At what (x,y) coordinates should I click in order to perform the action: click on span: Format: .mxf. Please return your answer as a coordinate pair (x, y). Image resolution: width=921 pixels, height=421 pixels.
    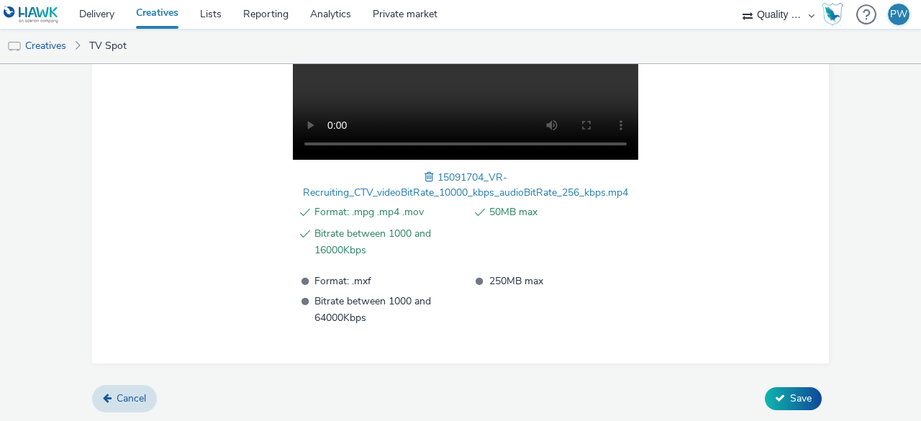
    Looking at the image, I should click on (389, 281).